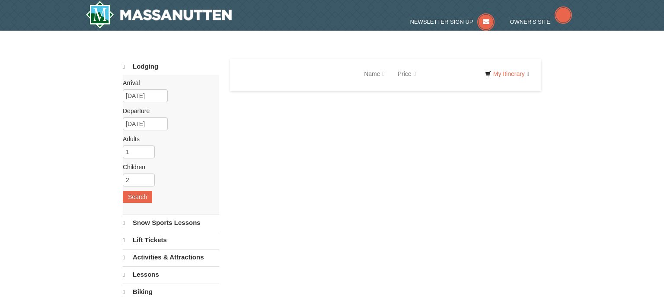 This screenshot has width=664, height=300. What do you see at coordinates (530, 22) in the screenshot?
I see `span: Owner's Site` at bounding box center [530, 22].